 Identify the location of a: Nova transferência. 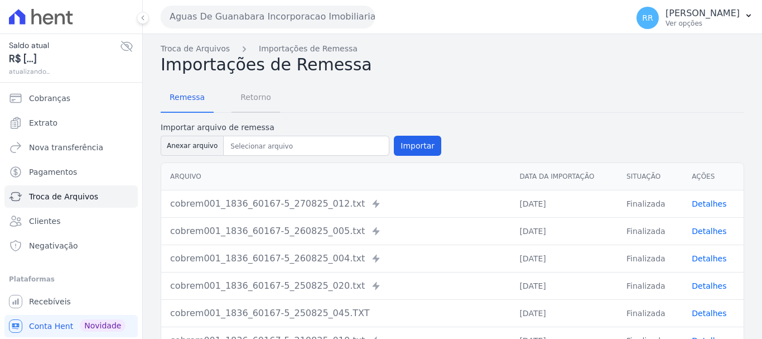
(71, 147).